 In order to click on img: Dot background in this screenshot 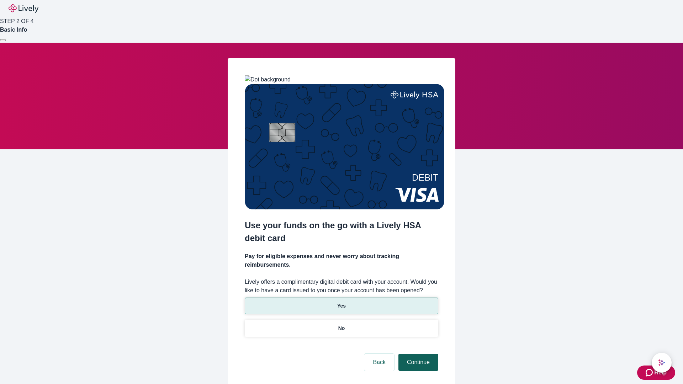, I will do `click(267, 80)`.